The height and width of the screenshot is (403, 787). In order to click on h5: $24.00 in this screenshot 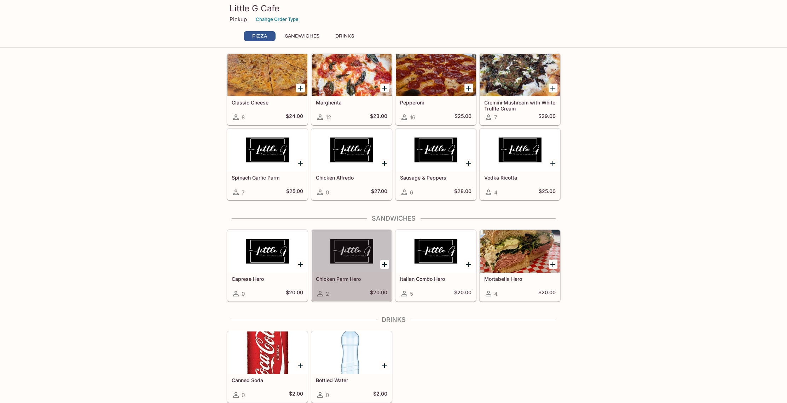, I will do `click(294, 117)`.